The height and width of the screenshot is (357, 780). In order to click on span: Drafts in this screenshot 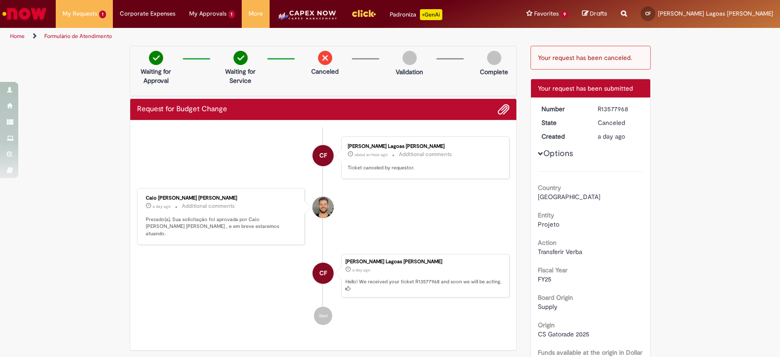, I will do `click(599, 13)`.